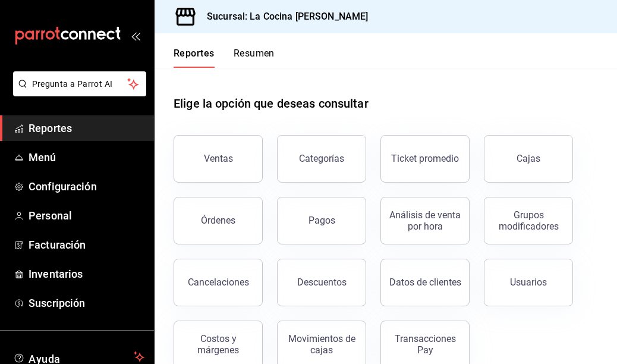 The width and height of the screenshot is (617, 364). Describe the element at coordinates (86, 302) in the screenshot. I see `span: Suscripción` at that location.